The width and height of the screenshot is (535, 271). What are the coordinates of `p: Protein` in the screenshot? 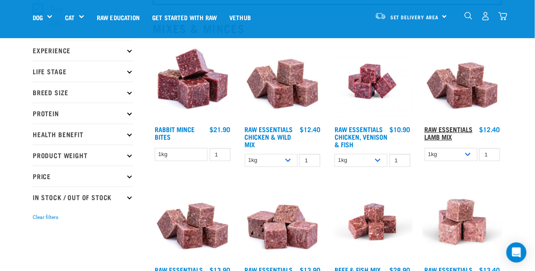 It's located at (83, 113).